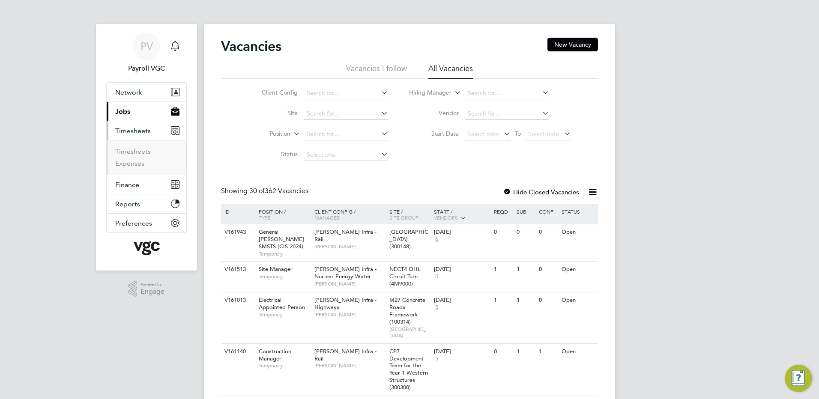 Image resolution: width=819 pixels, height=399 pixels. I want to click on div: ID, so click(237, 212).